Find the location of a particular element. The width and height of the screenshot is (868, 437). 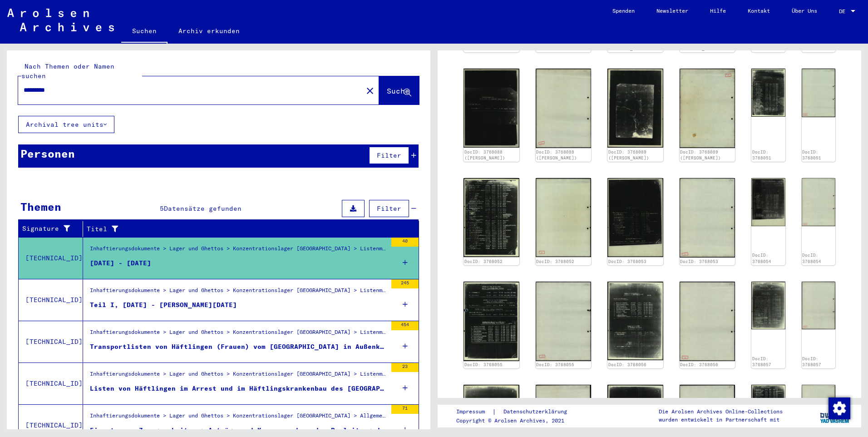

img: Arolsen_neg.svg is located at coordinates (60, 20).